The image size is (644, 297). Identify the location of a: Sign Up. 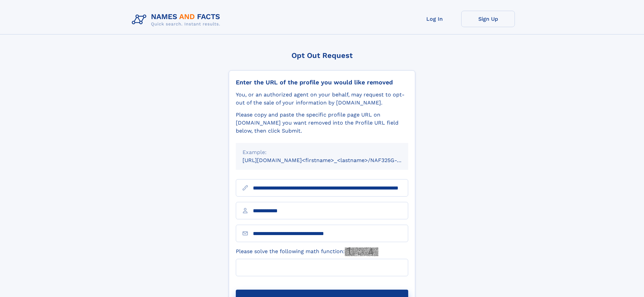
(488, 19).